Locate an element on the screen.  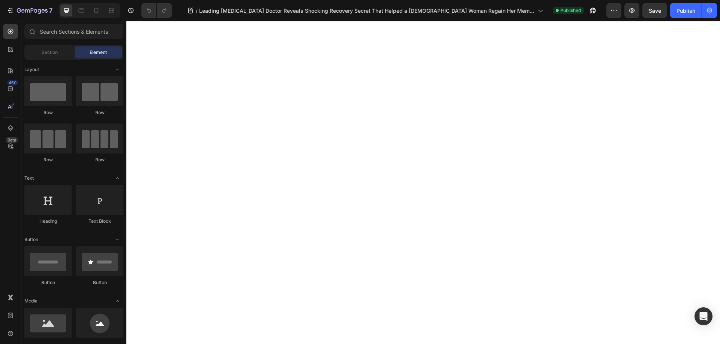
div: Heading is located at coordinates (48, 221).